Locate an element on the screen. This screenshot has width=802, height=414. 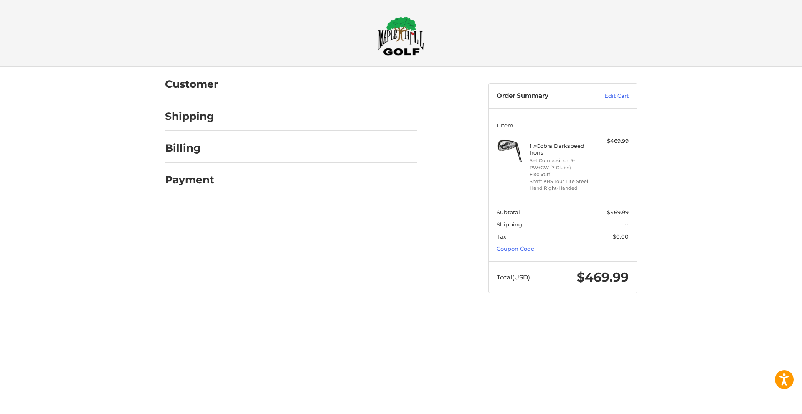
span: Total (USD) is located at coordinates (514, 277).